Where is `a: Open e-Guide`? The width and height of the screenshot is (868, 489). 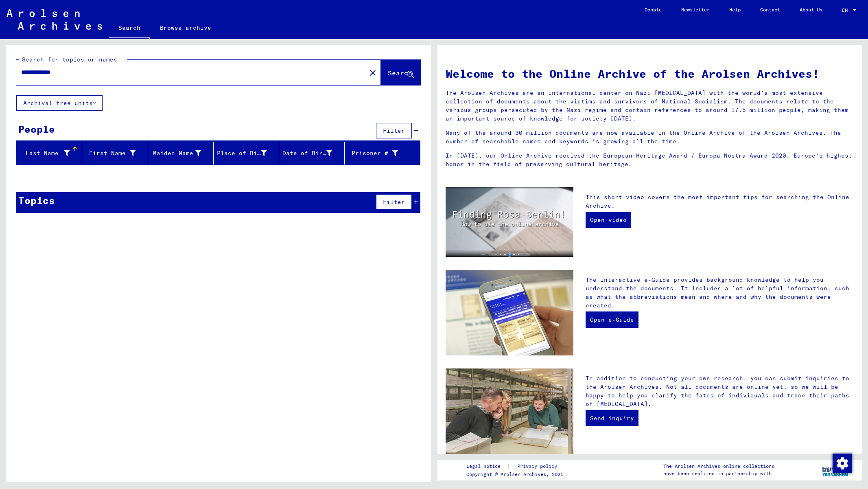 a: Open e-Guide is located at coordinates (612, 320).